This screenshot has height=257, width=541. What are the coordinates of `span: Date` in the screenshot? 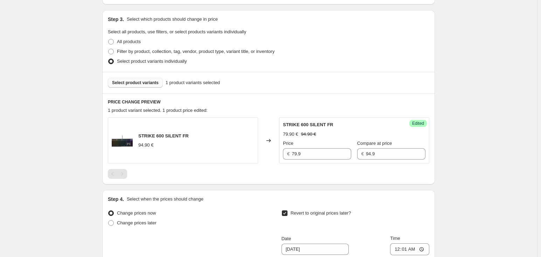 It's located at (286, 238).